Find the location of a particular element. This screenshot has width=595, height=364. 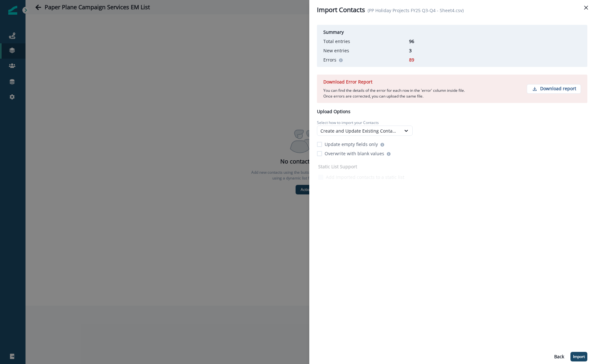

button: Close is located at coordinates (586, 8).